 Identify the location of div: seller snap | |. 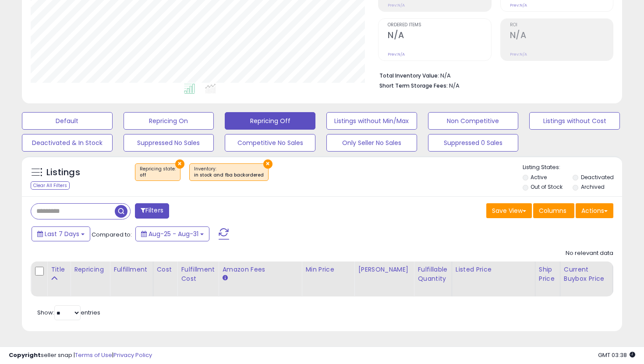
(80, 356).